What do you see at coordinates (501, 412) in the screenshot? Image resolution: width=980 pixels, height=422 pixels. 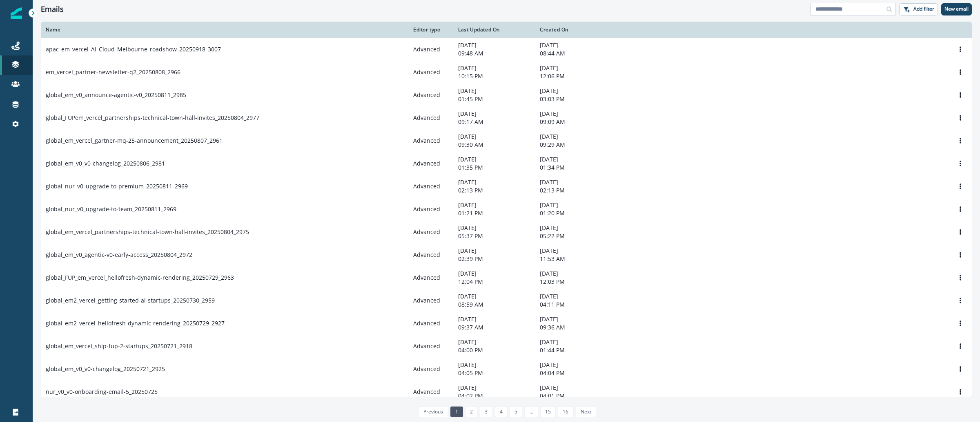 I see `a: Page 4` at bounding box center [501, 412].